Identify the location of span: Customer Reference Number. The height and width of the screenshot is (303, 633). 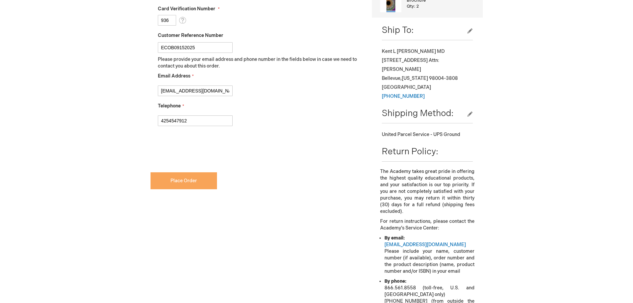
(190, 35).